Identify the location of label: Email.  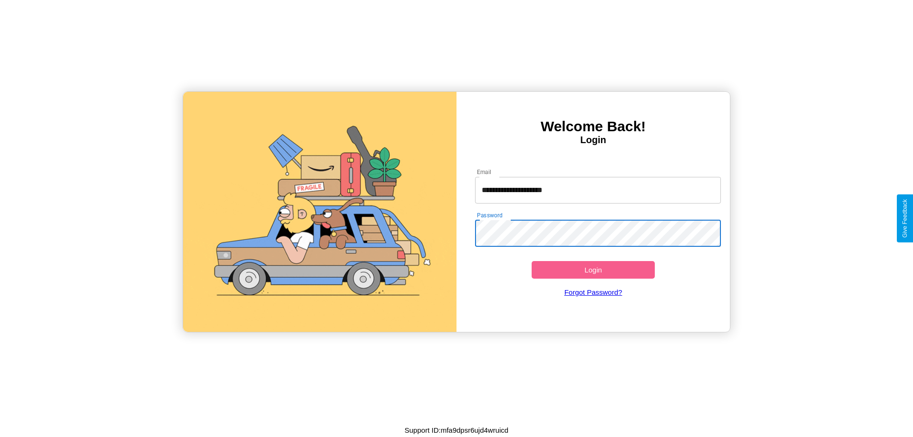
(484, 172).